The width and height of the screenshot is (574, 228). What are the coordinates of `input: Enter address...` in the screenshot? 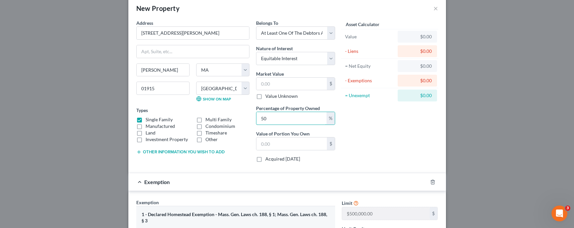 It's located at (193, 33).